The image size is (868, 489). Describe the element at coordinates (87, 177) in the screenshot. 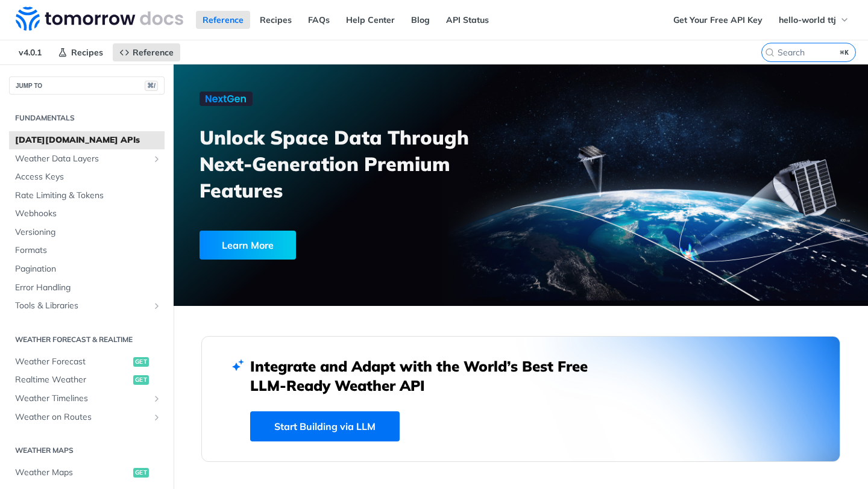

I see `a: Access Keys` at that location.